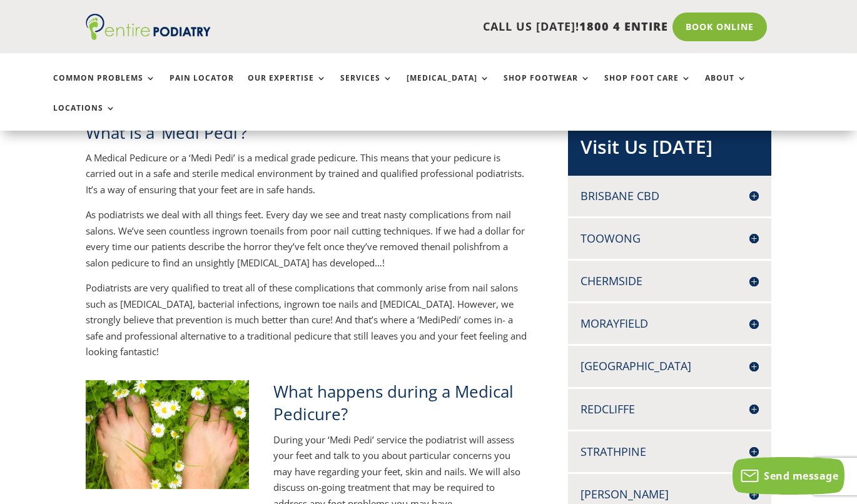  I want to click on a: Pain Locator, so click(201, 87).